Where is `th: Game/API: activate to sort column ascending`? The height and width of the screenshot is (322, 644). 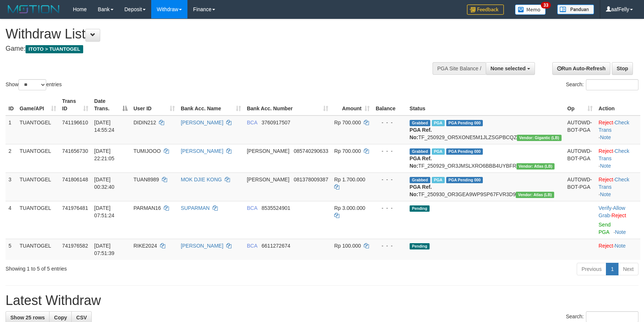 th: Game/API: activate to sort column ascending is located at coordinates (38, 105).